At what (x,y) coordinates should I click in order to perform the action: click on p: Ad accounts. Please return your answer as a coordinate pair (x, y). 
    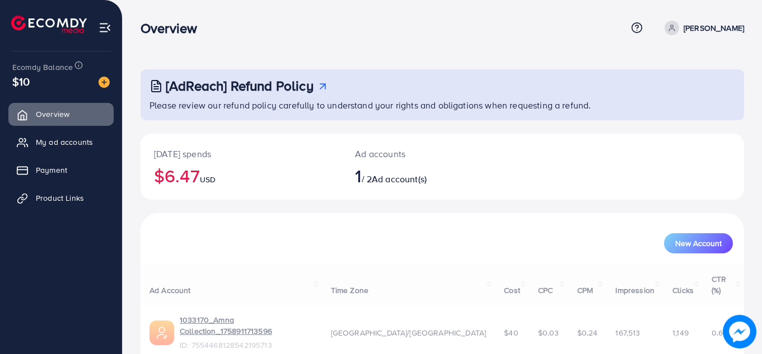
    Looking at the image, I should click on (417, 154).